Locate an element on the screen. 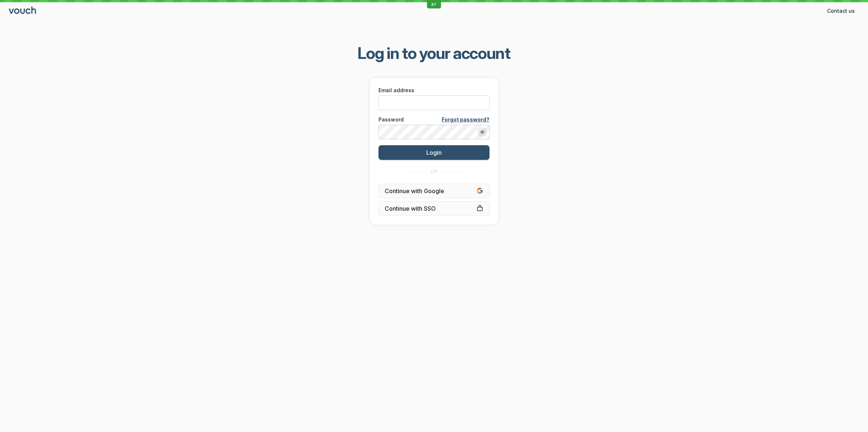 This screenshot has height=432, width=868. button: Continue with Google is located at coordinates (434, 191).